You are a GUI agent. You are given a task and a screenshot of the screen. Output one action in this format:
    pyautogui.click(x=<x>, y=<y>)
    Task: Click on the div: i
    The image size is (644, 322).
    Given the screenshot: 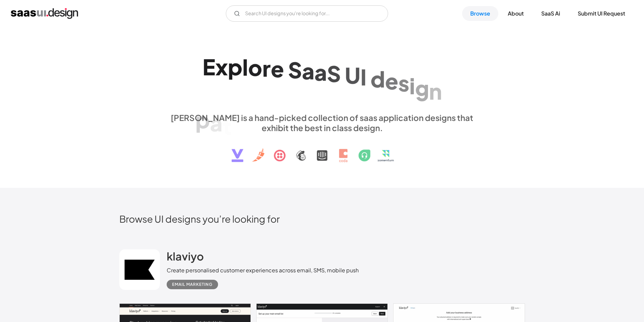 What is the action you would take?
    pyautogui.click(x=412, y=86)
    